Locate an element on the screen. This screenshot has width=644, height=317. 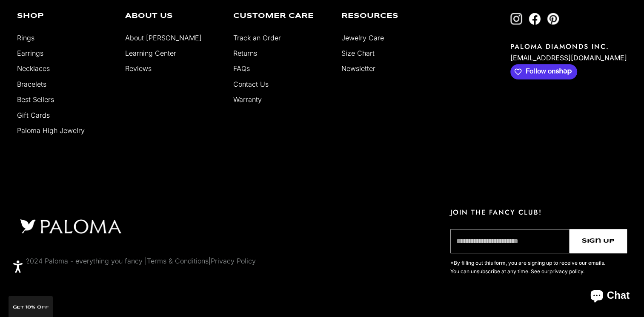
a: Necklaces is located at coordinates (33, 69).